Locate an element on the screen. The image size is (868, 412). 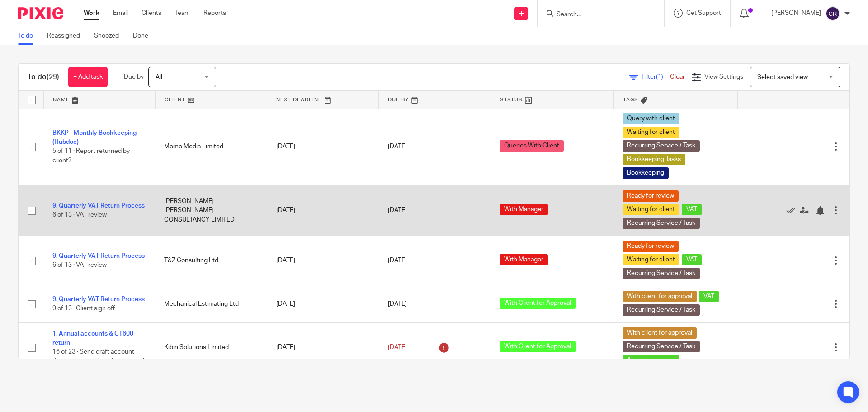
a: Reports is located at coordinates (215, 13).